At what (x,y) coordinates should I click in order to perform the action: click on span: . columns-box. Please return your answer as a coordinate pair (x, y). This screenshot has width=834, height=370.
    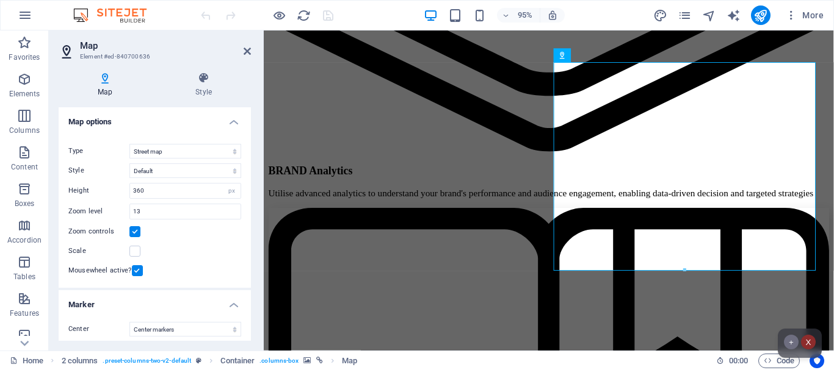
    Looking at the image, I should click on (279, 361).